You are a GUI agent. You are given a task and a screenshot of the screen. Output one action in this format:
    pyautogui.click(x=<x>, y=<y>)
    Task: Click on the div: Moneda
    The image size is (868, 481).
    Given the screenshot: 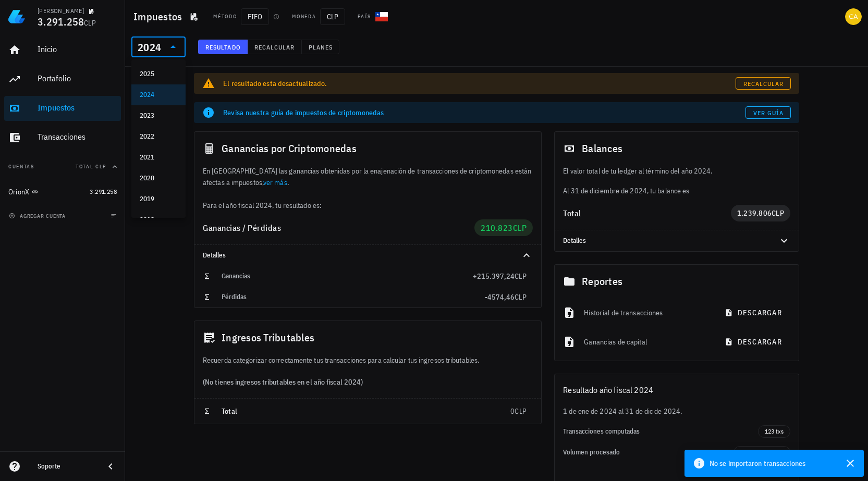 What is the action you would take?
    pyautogui.click(x=304, y=17)
    